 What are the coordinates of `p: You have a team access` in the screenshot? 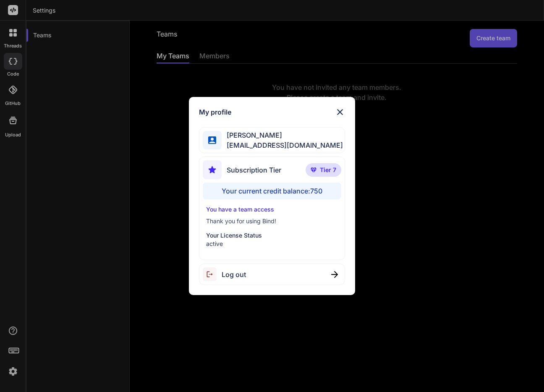 It's located at (272, 209).